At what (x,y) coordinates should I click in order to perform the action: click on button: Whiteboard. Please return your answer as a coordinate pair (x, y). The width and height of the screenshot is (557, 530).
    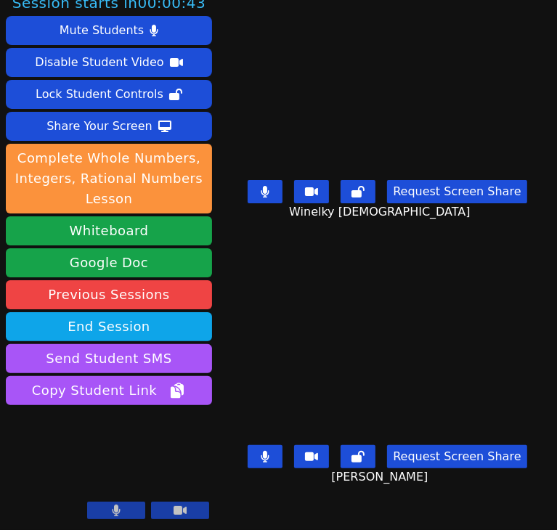
    Looking at the image, I should click on (109, 231).